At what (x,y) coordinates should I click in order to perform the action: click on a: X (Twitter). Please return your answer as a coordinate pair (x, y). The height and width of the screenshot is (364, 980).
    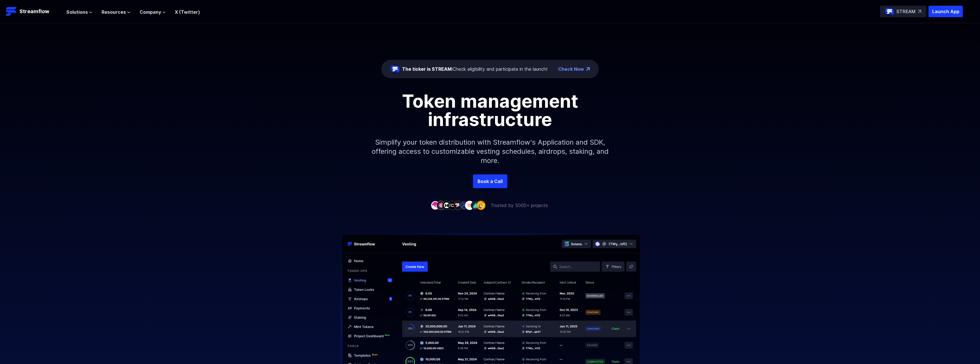
    Looking at the image, I should click on (188, 12).